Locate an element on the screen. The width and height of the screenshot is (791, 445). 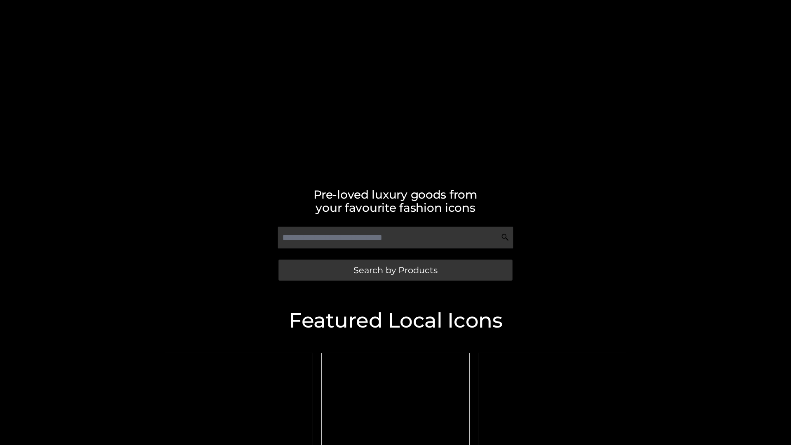
h2: Featured Local Icons​ is located at coordinates (396, 321).